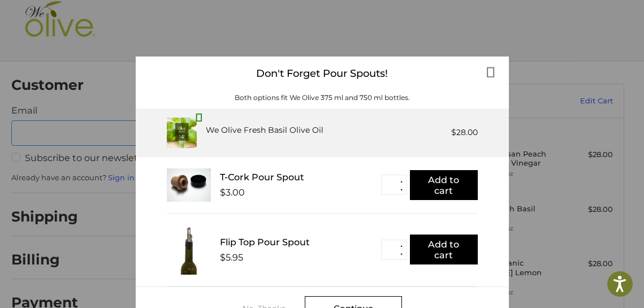 The height and width of the screenshot is (308, 644). Describe the element at coordinates (300, 177) in the screenshot. I see `div: T-Cork Pour Spout` at that location.